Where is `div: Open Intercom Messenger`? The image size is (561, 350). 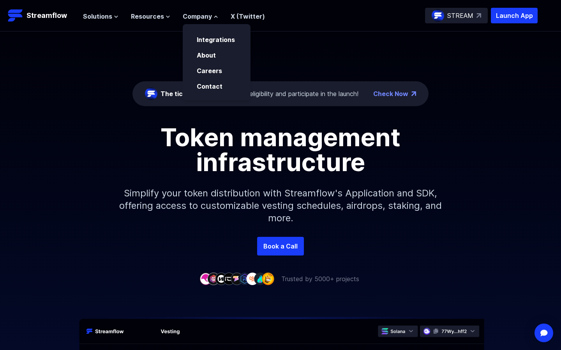 div: Open Intercom Messenger is located at coordinates (544, 333).